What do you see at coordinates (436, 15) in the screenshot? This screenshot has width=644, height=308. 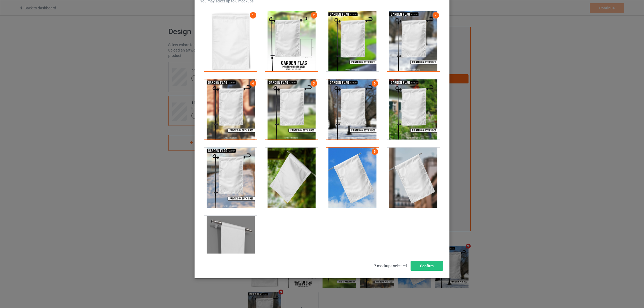 I see `a: 7` at bounding box center [436, 15].